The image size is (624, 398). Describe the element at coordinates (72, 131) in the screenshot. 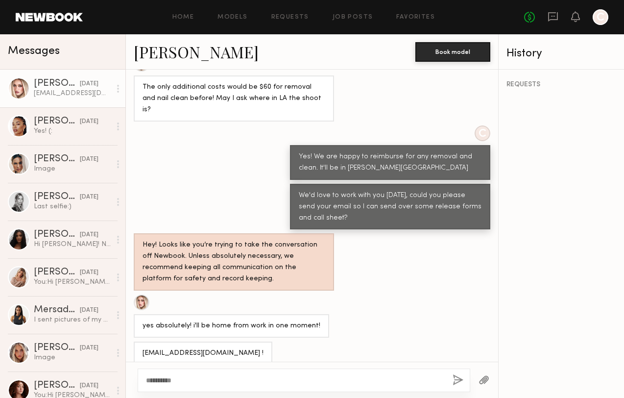

I see `div: Yes! (:` at that location.